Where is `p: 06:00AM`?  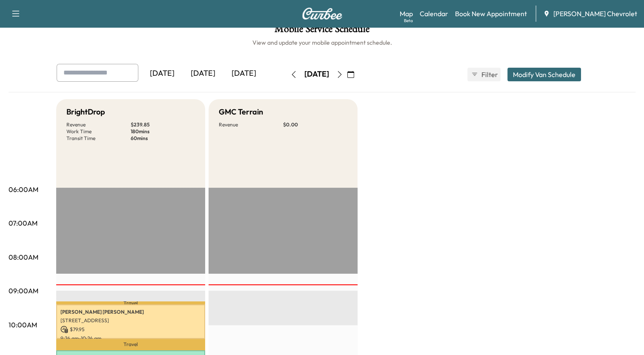 p: 06:00AM is located at coordinates (23, 190).